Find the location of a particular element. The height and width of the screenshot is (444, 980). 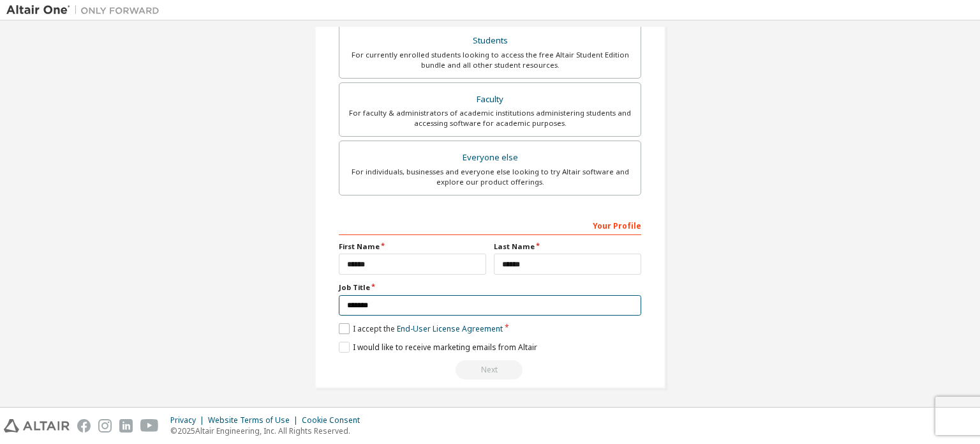

div: For faculty & administrators of academic institutions administering students and accessing softwa... is located at coordinates (490, 118).